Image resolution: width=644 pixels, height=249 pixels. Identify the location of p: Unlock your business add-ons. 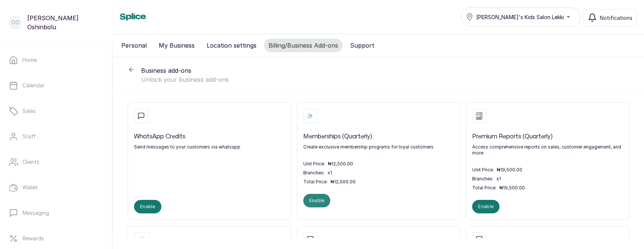
(385, 80).